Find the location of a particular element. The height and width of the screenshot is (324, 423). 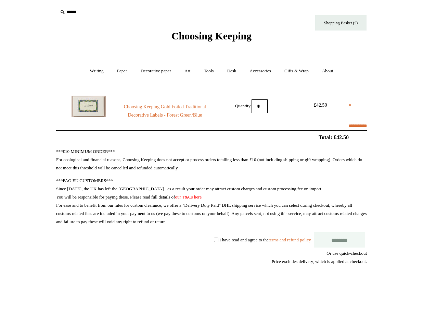

a: Desk is located at coordinates (232, 71).